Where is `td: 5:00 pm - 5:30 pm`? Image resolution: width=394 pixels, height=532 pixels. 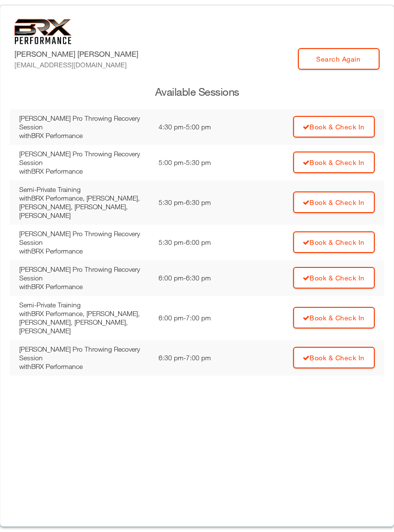
td: 5:00 pm - 5:30 pm is located at coordinates (199, 163).